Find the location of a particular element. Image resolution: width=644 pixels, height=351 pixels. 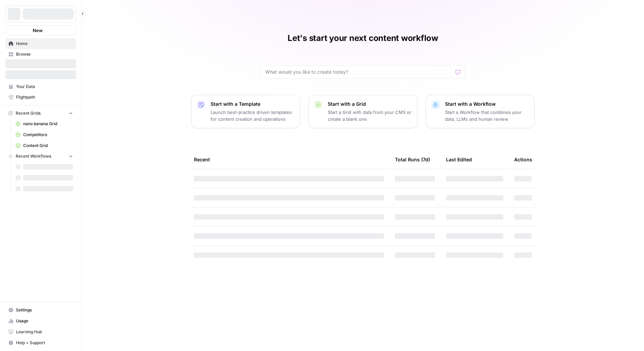

a: nano banana Grid is located at coordinates (44, 124).